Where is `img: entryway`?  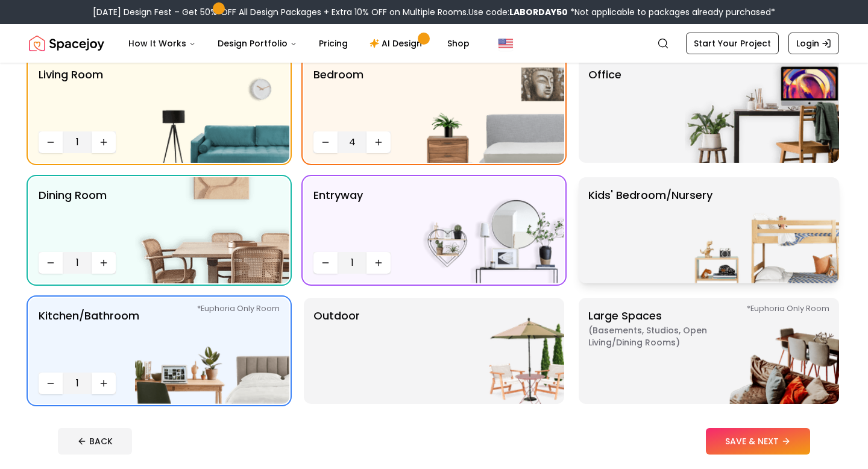 img: entryway is located at coordinates (487, 230).